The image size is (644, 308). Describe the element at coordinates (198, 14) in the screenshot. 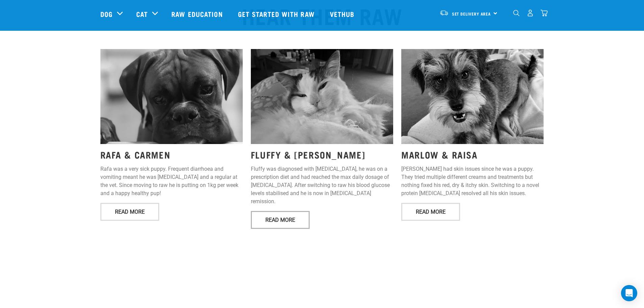

I see `a: Raw Education` at that location.